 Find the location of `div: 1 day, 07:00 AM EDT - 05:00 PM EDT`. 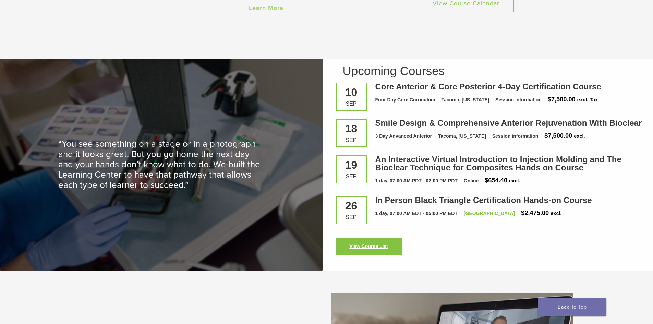

div: 1 day, 07:00 AM EDT - 05:00 PM EDT is located at coordinates (417, 213).